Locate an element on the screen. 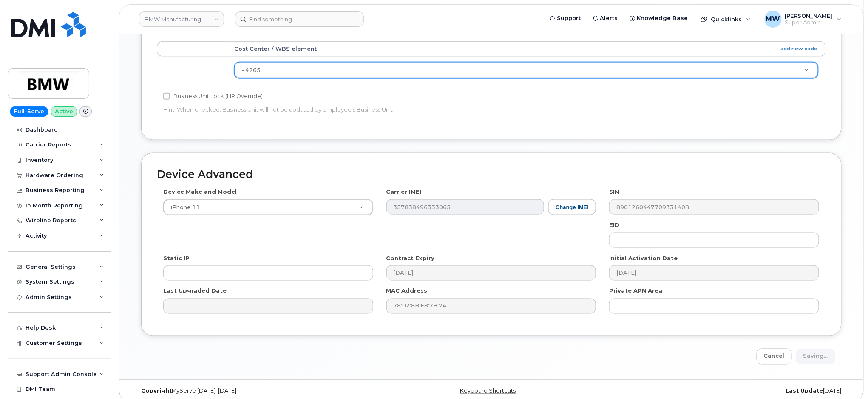  a: Alerts is located at coordinates (605, 18).